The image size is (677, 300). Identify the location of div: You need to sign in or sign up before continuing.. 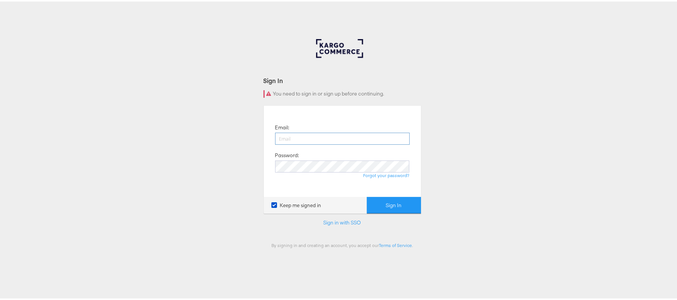
(342, 92).